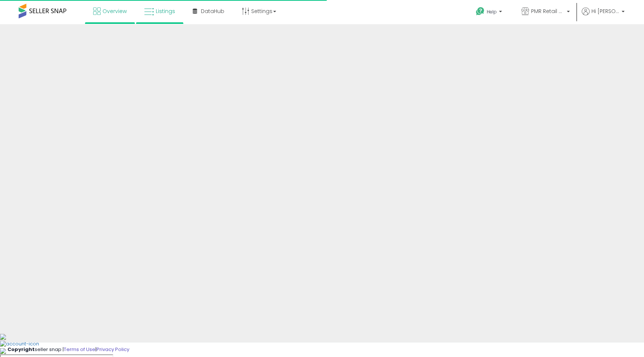  I want to click on i: Get Help, so click(480, 11).